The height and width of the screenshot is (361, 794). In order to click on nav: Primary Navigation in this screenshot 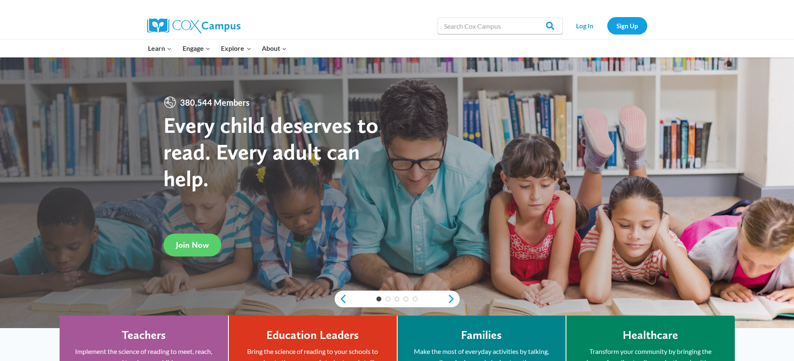, I will do `click(218, 48)`.